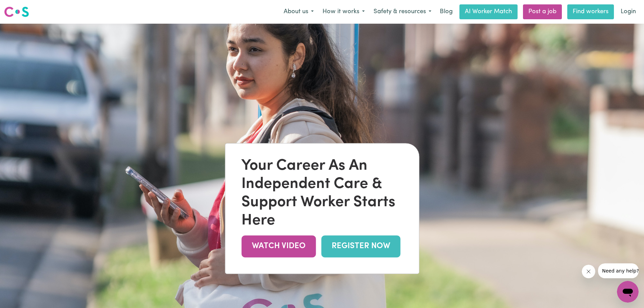 This screenshot has width=644, height=308. What do you see at coordinates (402, 12) in the screenshot?
I see `button: Safety & resources` at bounding box center [402, 12].